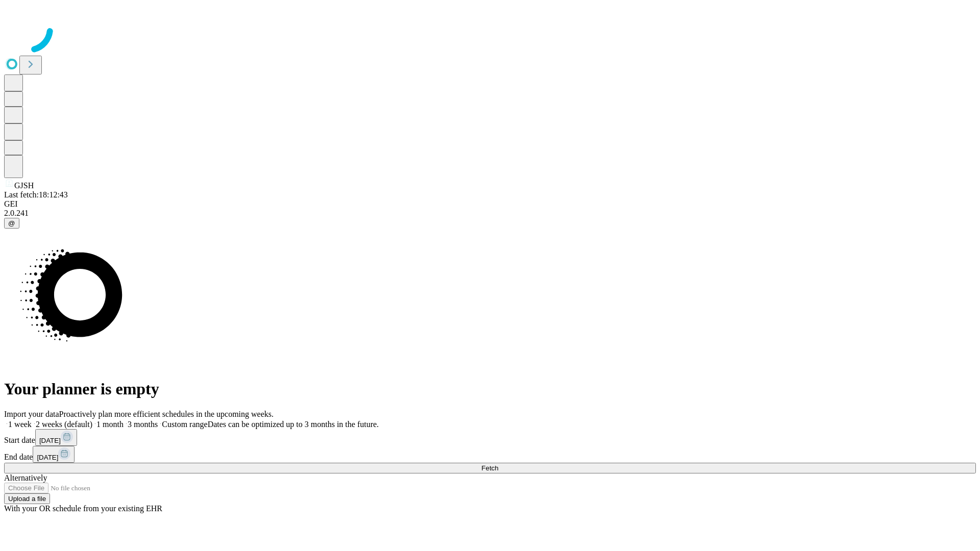 This screenshot has height=551, width=980. What do you see at coordinates (490, 454) in the screenshot?
I see `div: End date` at bounding box center [490, 454].